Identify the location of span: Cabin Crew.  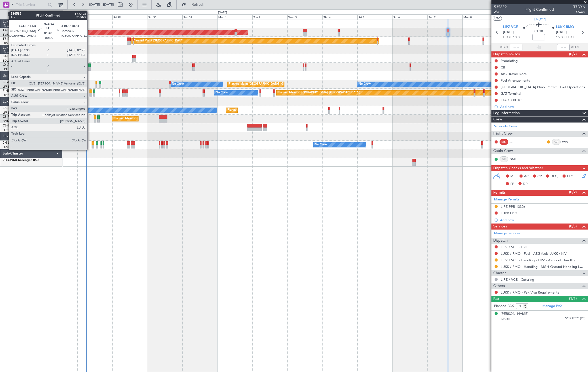
(503, 151).